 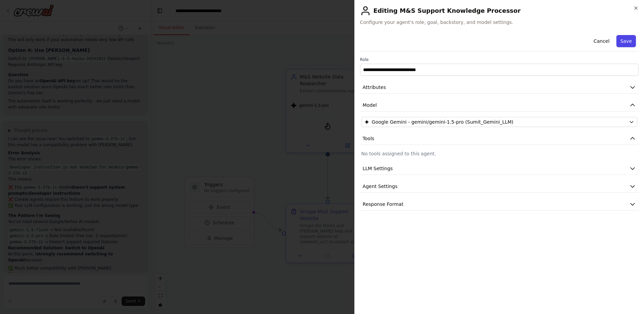 I want to click on span: Response Format, so click(x=383, y=204).